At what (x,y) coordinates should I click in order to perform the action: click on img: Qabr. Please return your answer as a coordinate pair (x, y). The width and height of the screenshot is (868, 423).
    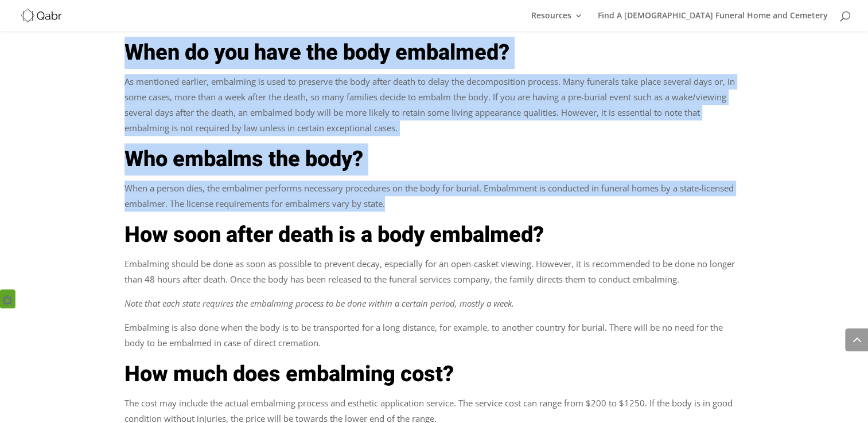
    Looking at the image, I should click on (42, 15).